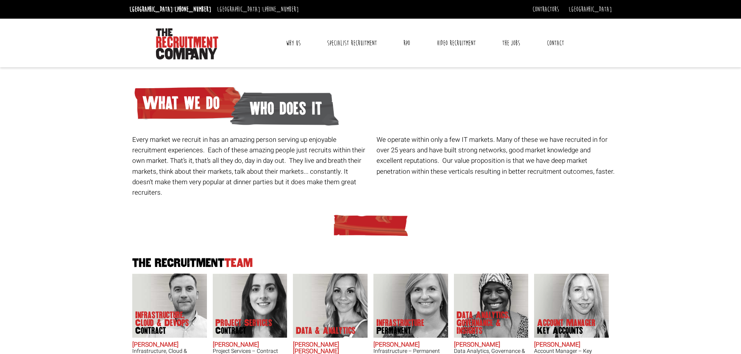  What do you see at coordinates (250, 306) in the screenshot?
I see `img: Claire Sheerin does Project Services Contract` at bounding box center [250, 306].